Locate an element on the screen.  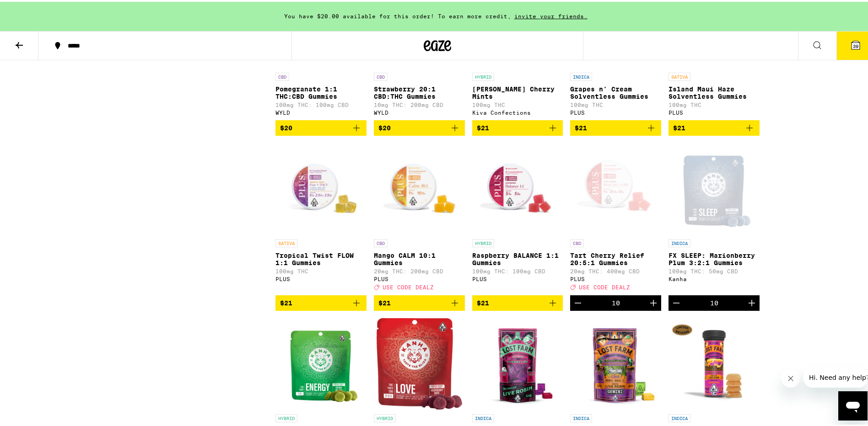
div: Kiva Confections is located at coordinates (518, 111).